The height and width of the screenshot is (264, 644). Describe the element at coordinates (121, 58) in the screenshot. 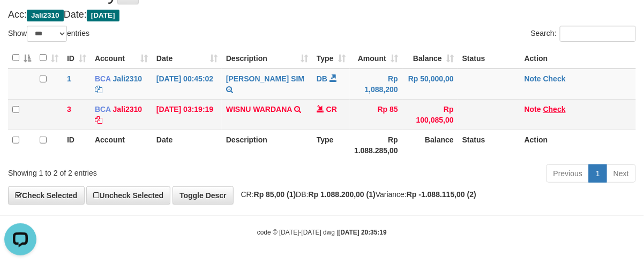

I see `th: Account: activate to sort column ascending` at that location.